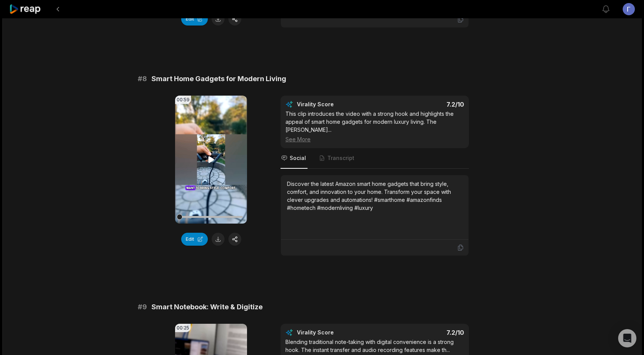 The height and width of the screenshot is (355, 644). I want to click on div: See More, so click(375, 139).